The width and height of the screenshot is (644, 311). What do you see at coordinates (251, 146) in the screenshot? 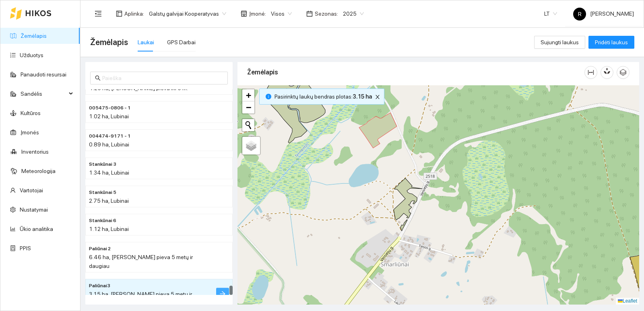
I see `a: Layers` at bounding box center [251, 146].